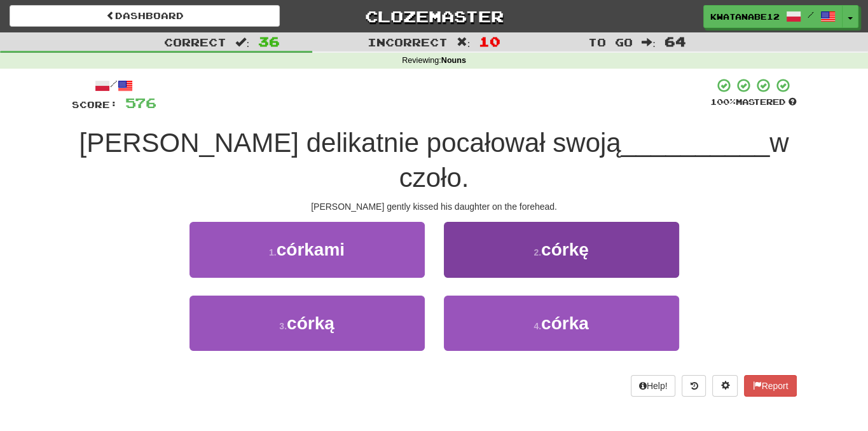 This screenshot has width=868, height=431. I want to click on a: Dashboard, so click(145, 16).